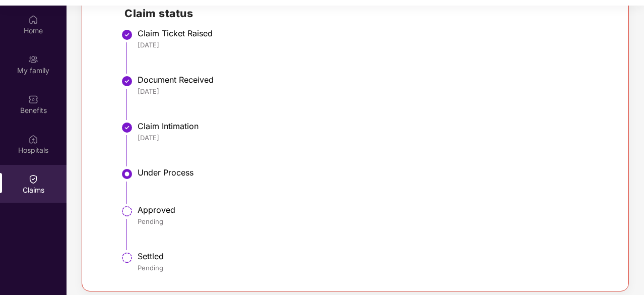  What do you see at coordinates (372, 256) in the screenshot?
I see `div: Settled` at bounding box center [372, 256].